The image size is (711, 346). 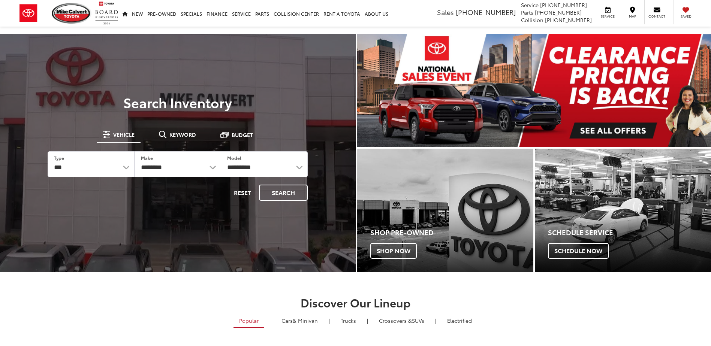 I want to click on a: Cars, so click(x=299, y=321).